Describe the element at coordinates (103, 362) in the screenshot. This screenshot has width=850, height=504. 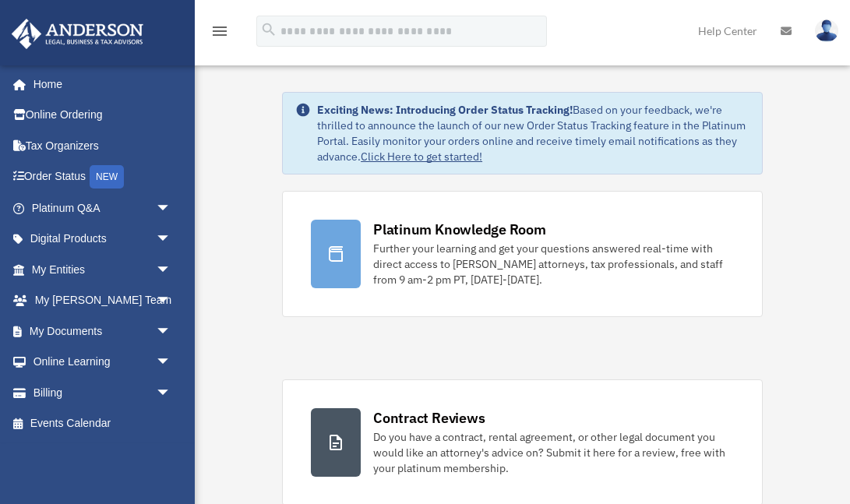
I see `a: Online Learningarrow_drop_down` at that location.